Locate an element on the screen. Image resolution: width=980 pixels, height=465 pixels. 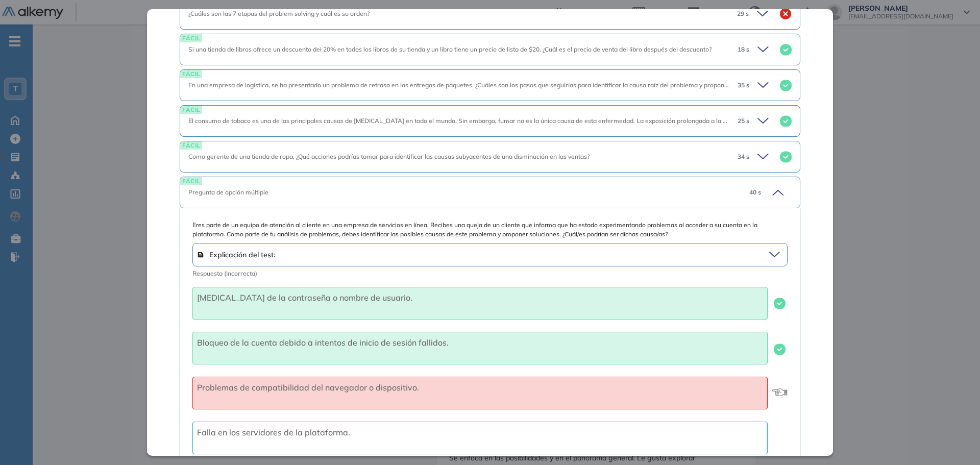
span: 34 s is located at coordinates (743, 157).